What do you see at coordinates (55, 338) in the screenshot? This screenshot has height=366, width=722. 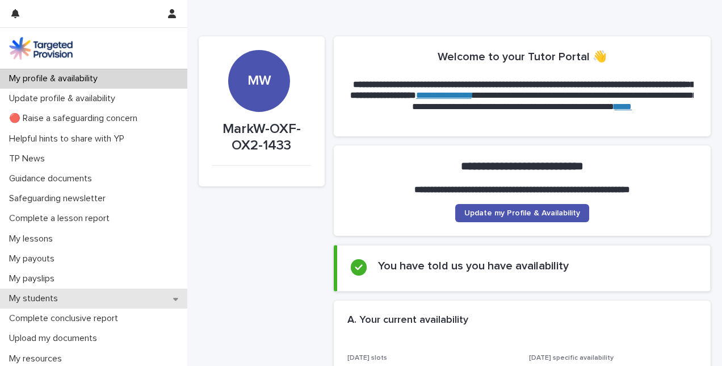 I see `p: Upload my documents` at bounding box center [55, 338].